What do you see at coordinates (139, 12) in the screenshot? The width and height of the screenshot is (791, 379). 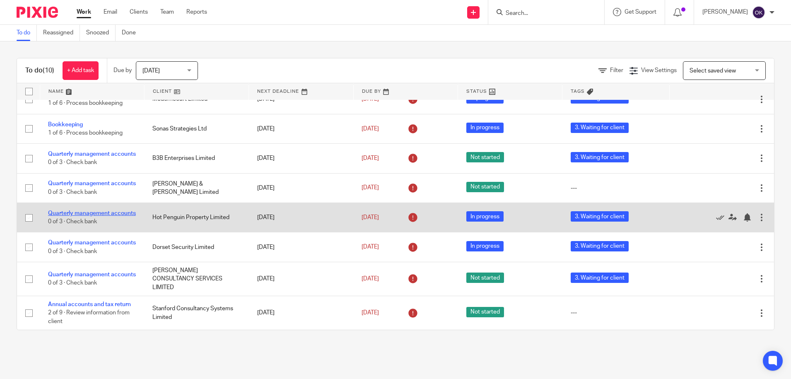 I see `a: Clients` at bounding box center [139, 12].